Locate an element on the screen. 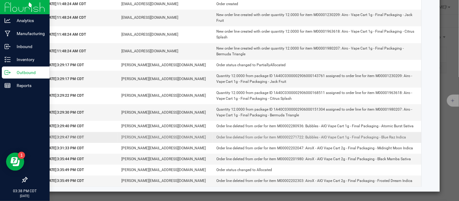 Image resolution: width=459 pixels, height=201 pixels. td: Quantity 12.0000 from package ID 1A40C0300002906000168511 assigned to order line for item M000019... is located at coordinates (317, 96).